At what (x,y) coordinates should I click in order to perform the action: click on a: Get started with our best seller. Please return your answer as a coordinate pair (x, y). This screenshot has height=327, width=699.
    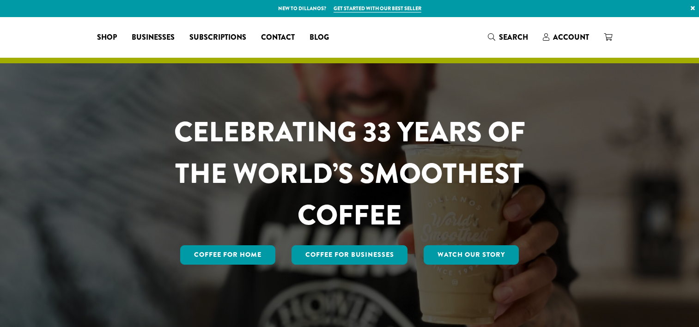
    Looking at the image, I should click on (378, 8).